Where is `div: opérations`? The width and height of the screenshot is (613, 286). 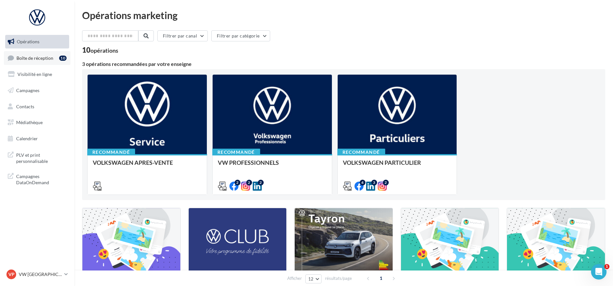
div: opérations is located at coordinates (104, 50).